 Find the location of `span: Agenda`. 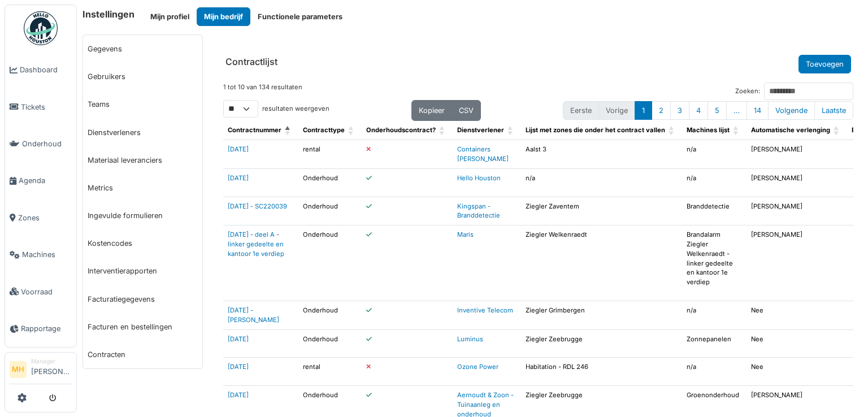

span: Agenda is located at coordinates (45, 180).